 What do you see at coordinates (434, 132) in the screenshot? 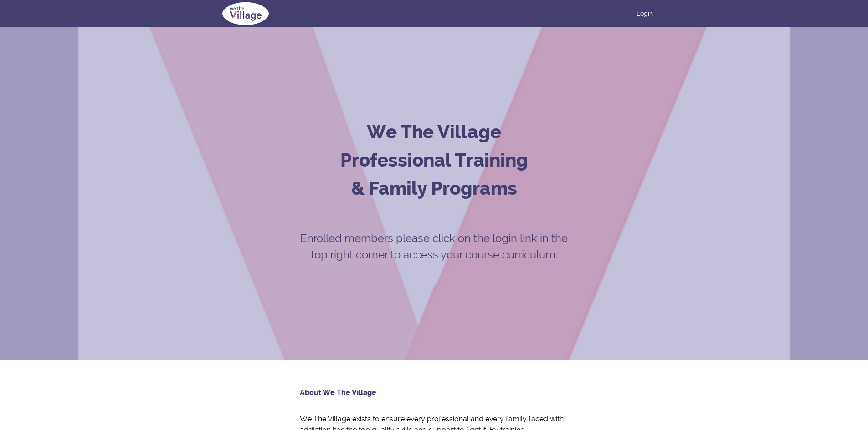
I see `strong: We The Village` at bounding box center [434, 132].